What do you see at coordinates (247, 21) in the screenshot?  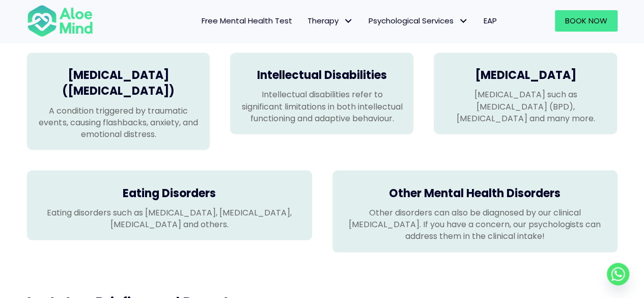 I see `a: Free Mental Health Test` at bounding box center [247, 21].